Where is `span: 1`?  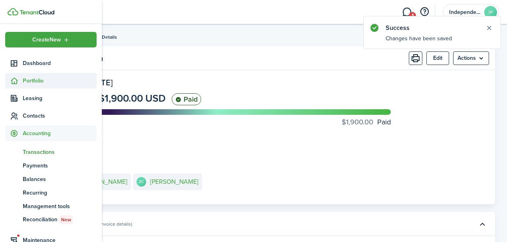
span: 1 is located at coordinates (412, 16).